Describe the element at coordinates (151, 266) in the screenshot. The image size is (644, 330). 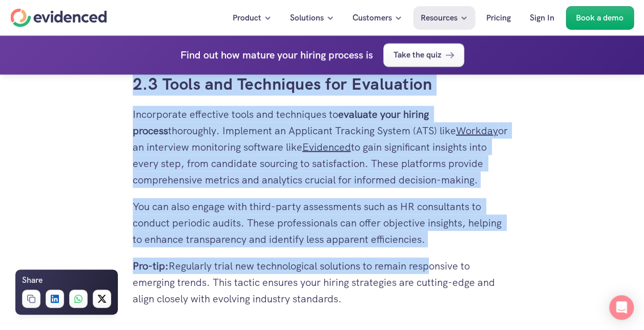
I see `strong: Pro-tip:` at that location.